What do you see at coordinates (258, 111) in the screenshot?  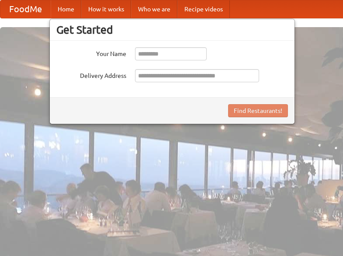 I see `button: Find Restaurants!` at bounding box center [258, 111].